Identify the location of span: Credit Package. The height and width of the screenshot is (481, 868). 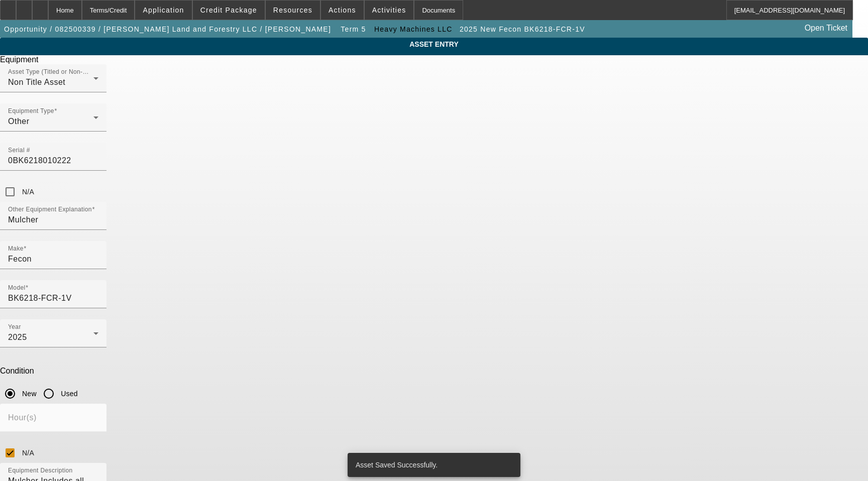
(228, 10).